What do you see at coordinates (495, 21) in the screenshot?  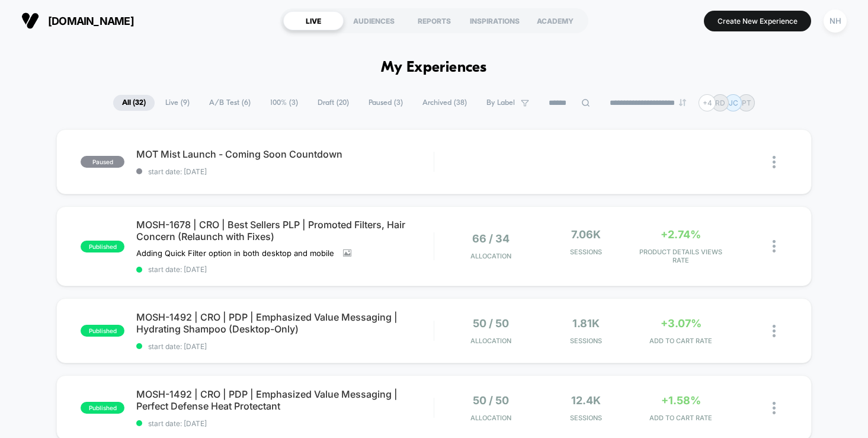 I see `div: INSPIRATIONS` at bounding box center [495, 21].